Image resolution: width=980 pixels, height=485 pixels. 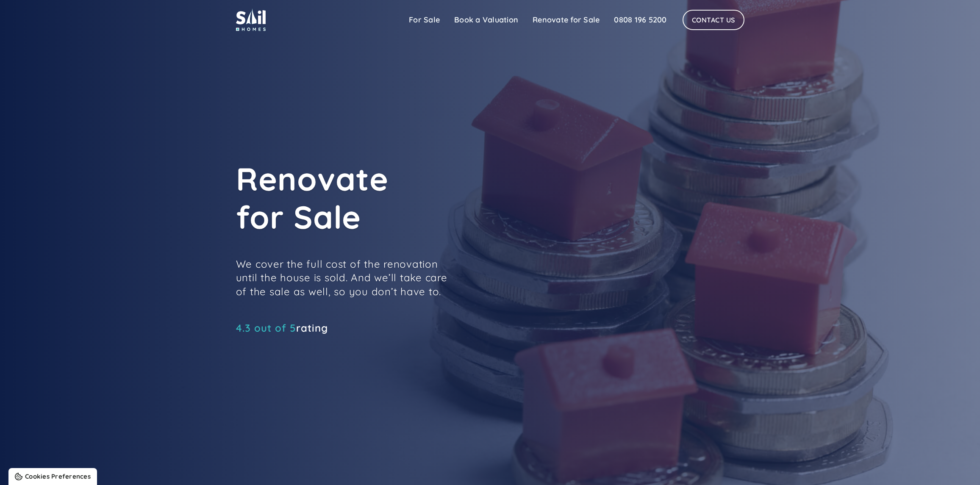 What do you see at coordinates (52, 477) in the screenshot?
I see `a: Cookies Preferences` at bounding box center [52, 477].